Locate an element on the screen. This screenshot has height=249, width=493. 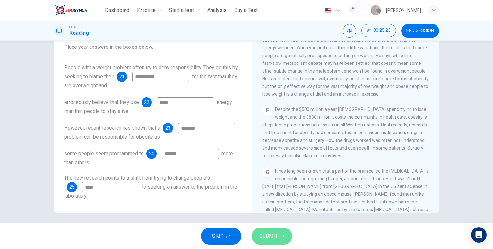
span: SUBMIT is located at coordinates (269, 236).